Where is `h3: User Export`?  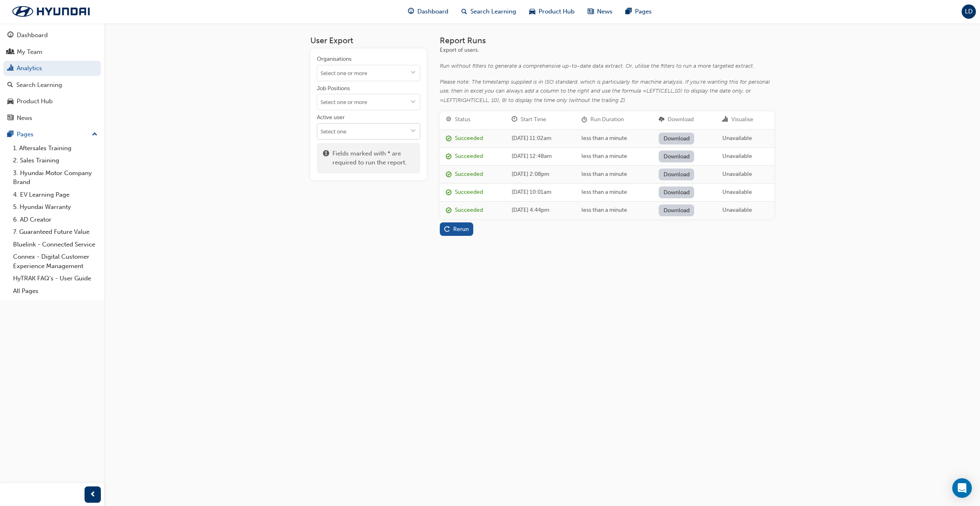 h3: User Export is located at coordinates (369, 41).